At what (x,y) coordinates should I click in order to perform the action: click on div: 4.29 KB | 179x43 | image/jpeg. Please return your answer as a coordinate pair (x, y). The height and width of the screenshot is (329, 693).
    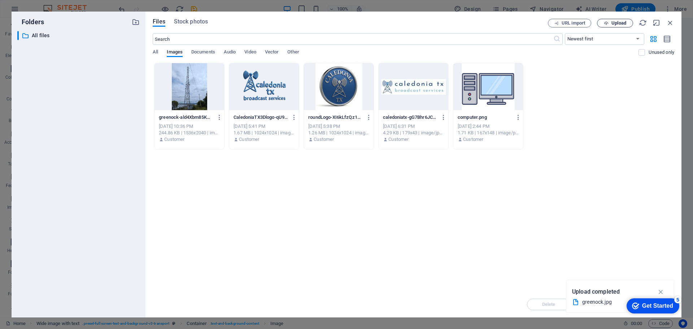
    Looking at the image, I should click on (413, 133).